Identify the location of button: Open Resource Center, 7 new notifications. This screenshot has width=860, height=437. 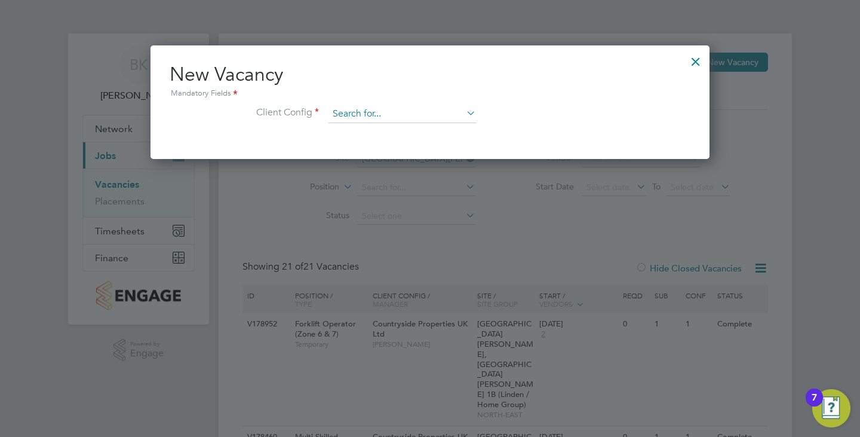
(832, 408).